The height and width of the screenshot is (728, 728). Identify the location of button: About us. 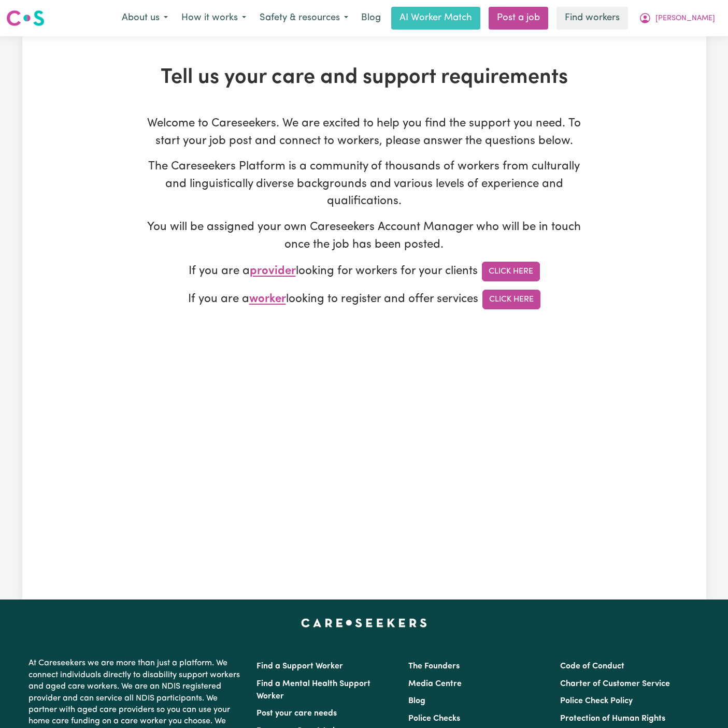
(145, 18).